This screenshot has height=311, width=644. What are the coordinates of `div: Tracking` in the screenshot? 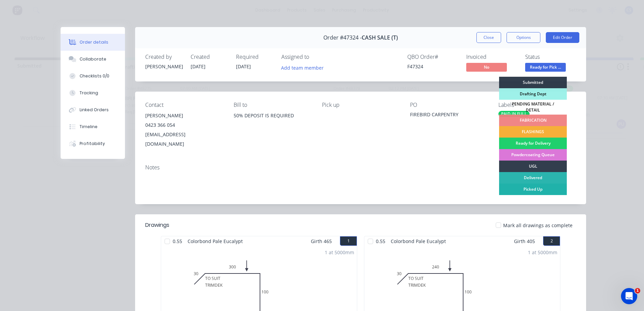 It's located at (89, 93).